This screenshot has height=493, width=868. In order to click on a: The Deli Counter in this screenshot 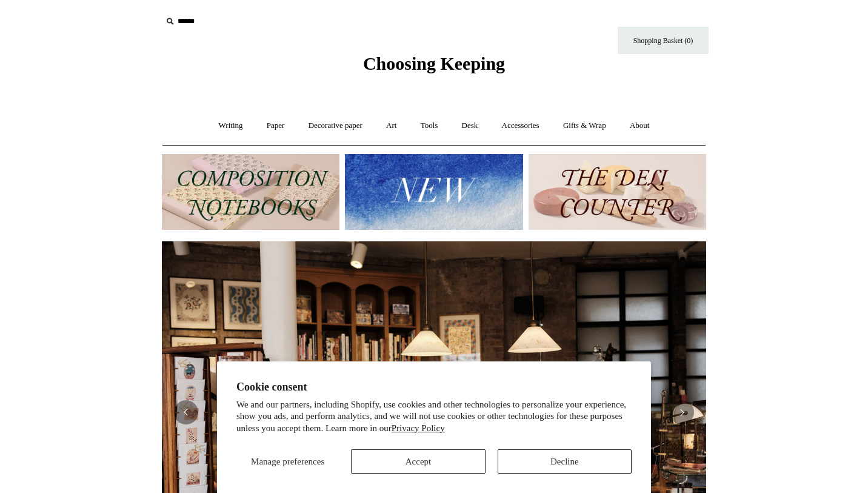, I will do `click(617, 192)`.